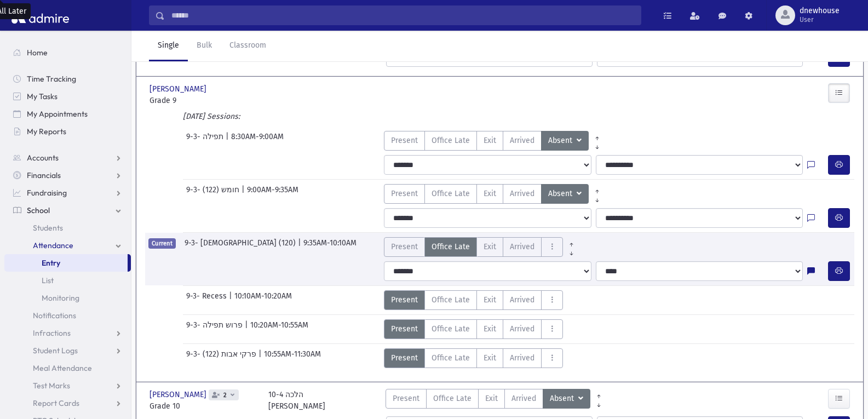 The height and width of the screenshot is (419, 868). Describe the element at coordinates (68, 176) in the screenshot. I see `a: Financials` at that location.